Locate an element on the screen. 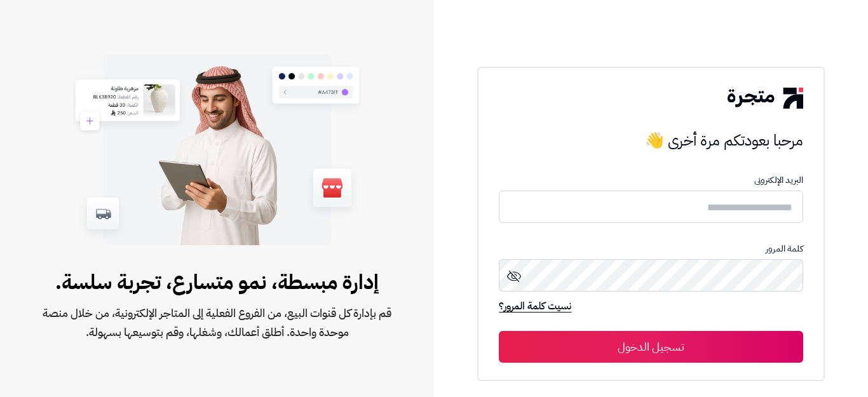  a: نسيت كلمة المرور؟ is located at coordinates (535, 307).